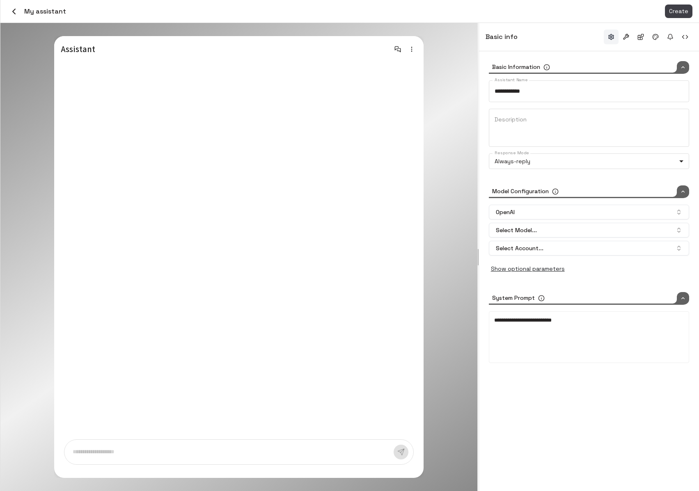 The width and height of the screenshot is (699, 491). Describe the element at coordinates (585, 161) in the screenshot. I see `p: Always-reply` at that location.